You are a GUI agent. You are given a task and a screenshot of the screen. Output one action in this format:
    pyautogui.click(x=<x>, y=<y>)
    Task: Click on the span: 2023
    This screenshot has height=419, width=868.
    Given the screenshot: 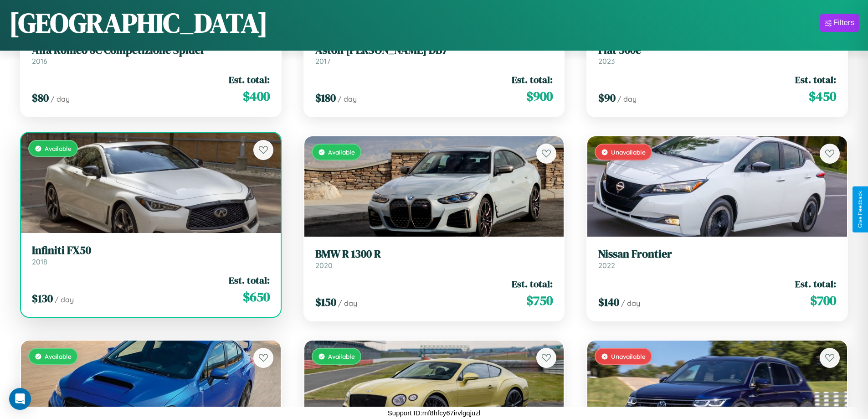 What is the action you would take?
    pyautogui.click(x=607, y=61)
    